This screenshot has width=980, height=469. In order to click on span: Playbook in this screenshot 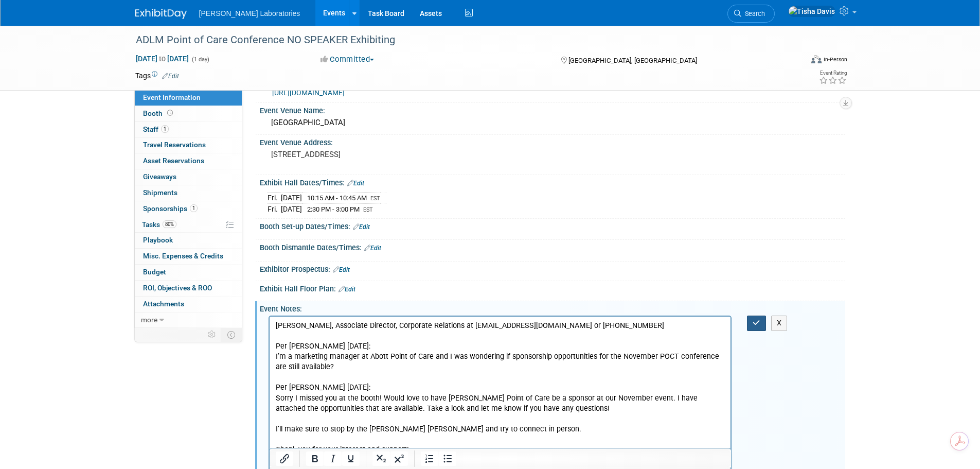, I will do `click(158, 240)`.